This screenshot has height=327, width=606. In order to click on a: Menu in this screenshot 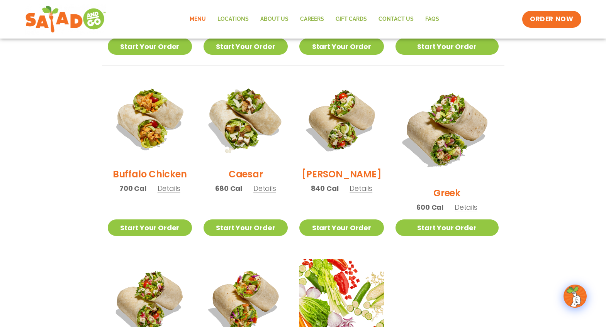, I will do `click(198, 19)`.